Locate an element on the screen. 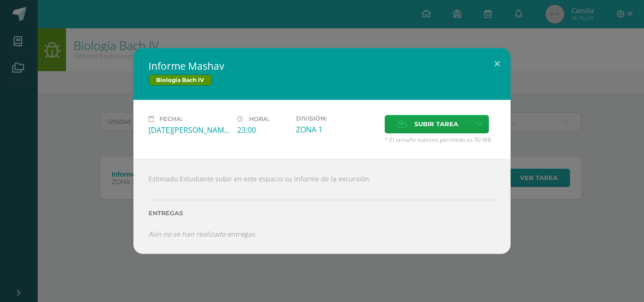 The image size is (644, 302). label: Entregas is located at coordinates (322, 213).